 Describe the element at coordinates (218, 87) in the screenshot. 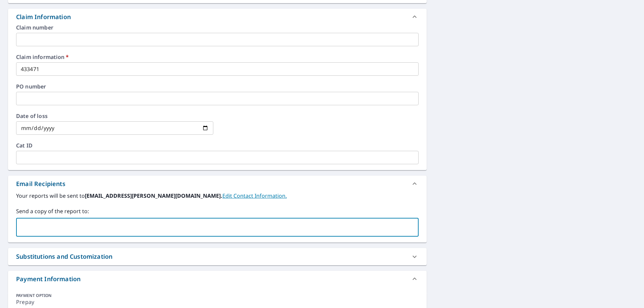

I see `label: PO number` at that location.